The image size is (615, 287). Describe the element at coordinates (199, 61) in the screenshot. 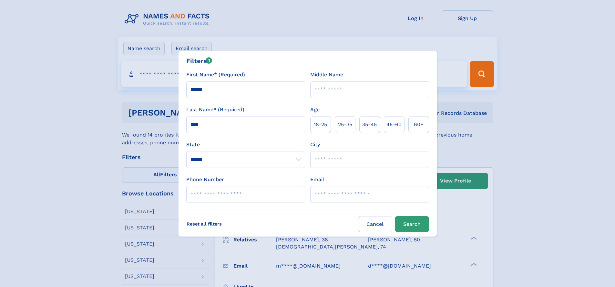

I see `div: Filters` at that location.